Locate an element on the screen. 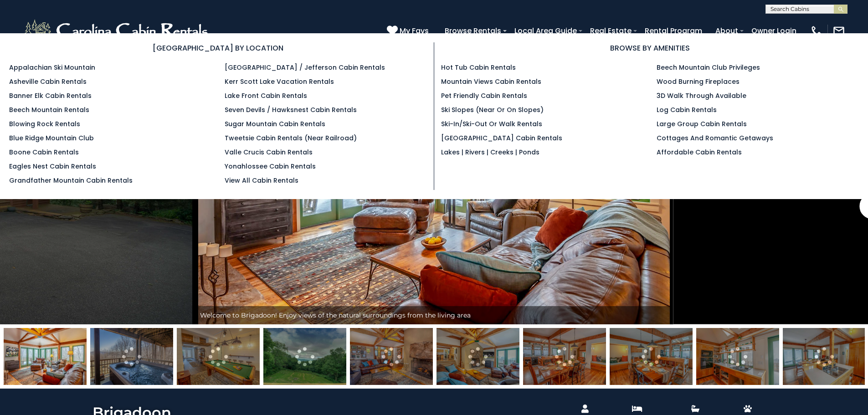  img: 163263627 is located at coordinates (565, 356).